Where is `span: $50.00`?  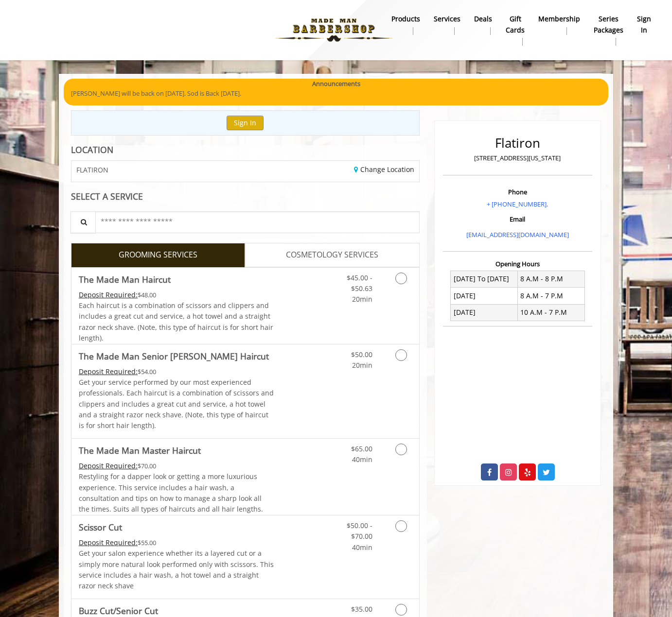 span: $50.00 is located at coordinates (362, 354).